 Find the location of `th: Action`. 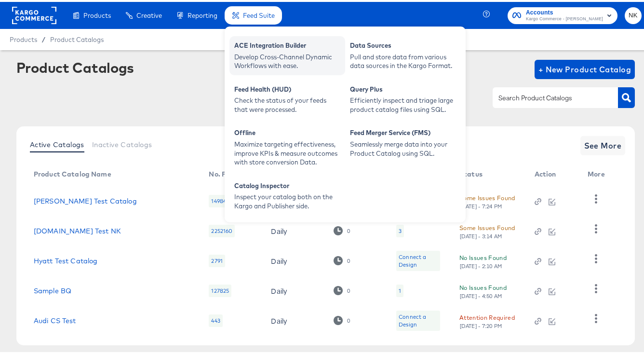

th: Action is located at coordinates (553, 173).